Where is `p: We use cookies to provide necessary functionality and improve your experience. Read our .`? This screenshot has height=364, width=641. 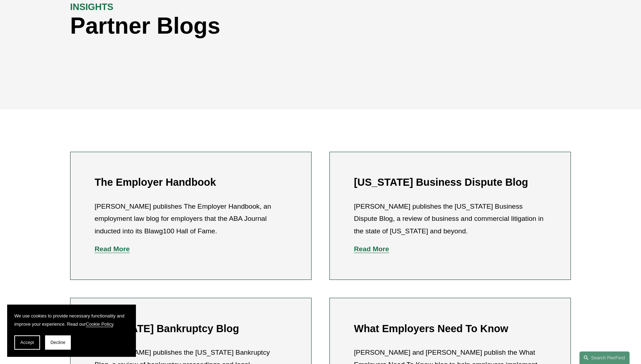 p: We use cookies to provide necessary functionality and improve your experience. Read our . is located at coordinates (72, 320).